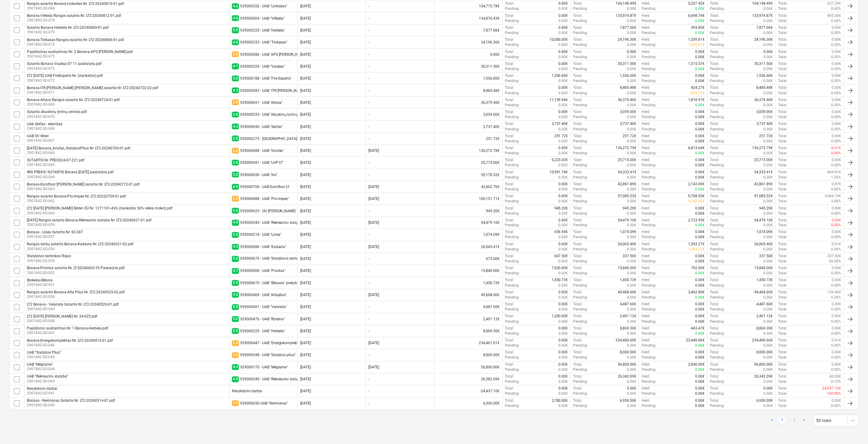 Image resolution: width=868 pixels, height=444 pixels. What do you see at coordinates (235, 78) in the screenshot?
I see `span: 5.0` at bounding box center [235, 78].